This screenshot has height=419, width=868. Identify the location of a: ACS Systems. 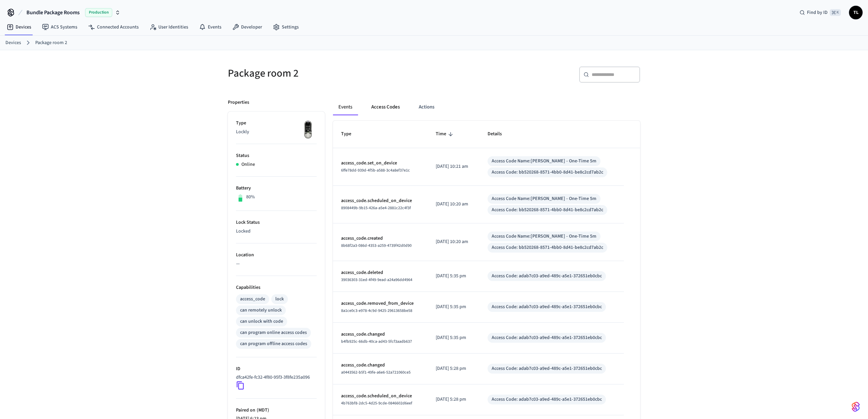
(59, 27).